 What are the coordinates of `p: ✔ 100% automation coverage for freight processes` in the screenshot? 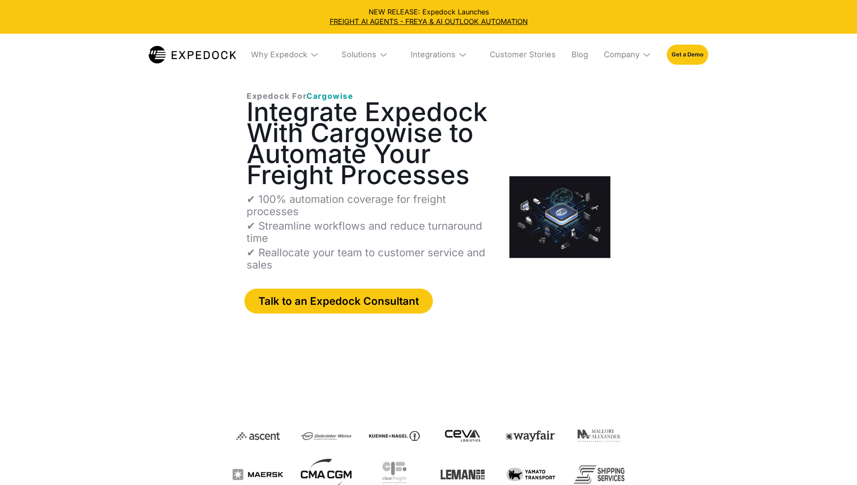 It's located at (371, 205).